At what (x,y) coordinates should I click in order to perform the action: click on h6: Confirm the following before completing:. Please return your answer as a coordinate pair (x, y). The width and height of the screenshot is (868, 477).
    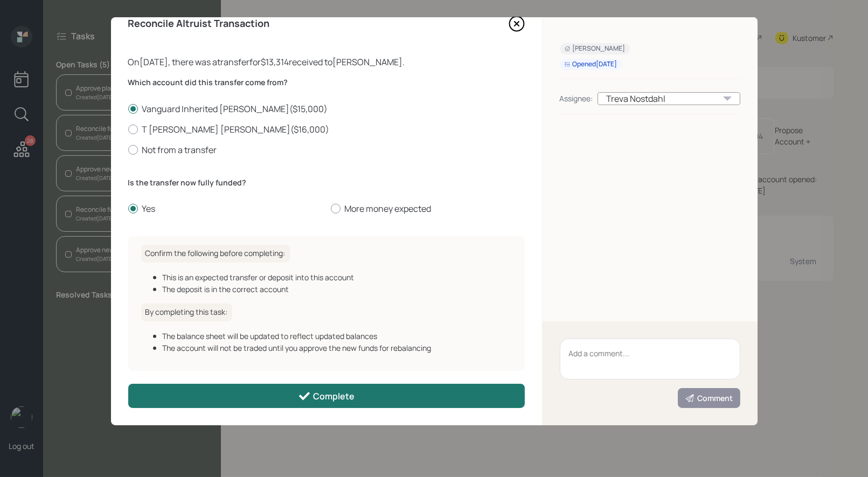
    Looking at the image, I should click on (216, 254).